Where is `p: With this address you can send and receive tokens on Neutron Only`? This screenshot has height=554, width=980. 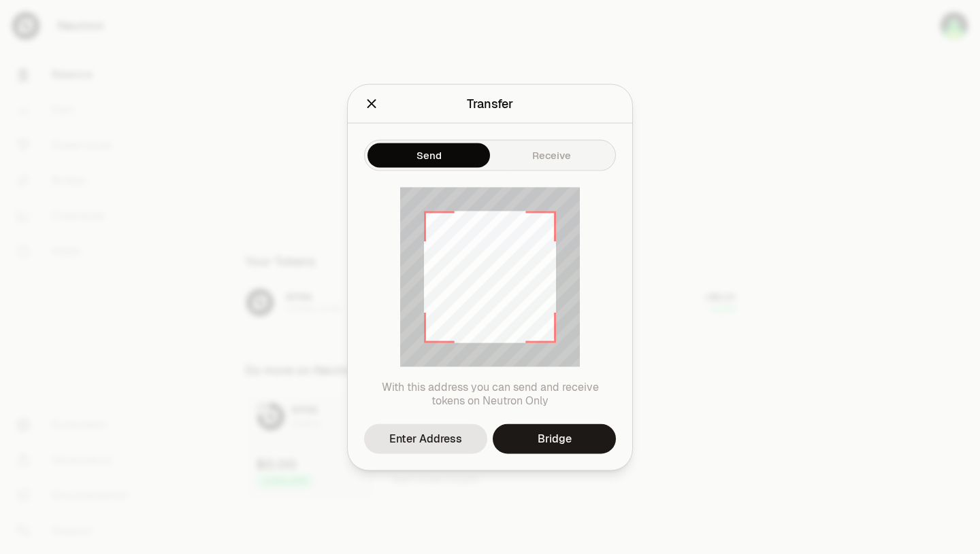
p: With this address you can send and receive tokens on Neutron Only is located at coordinates (490, 394).